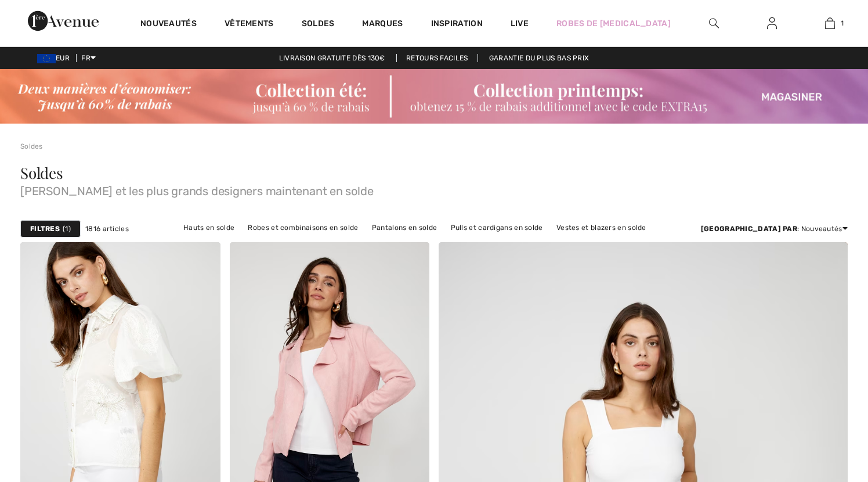 The image size is (868, 482). I want to click on span: EUR, so click(56, 58).